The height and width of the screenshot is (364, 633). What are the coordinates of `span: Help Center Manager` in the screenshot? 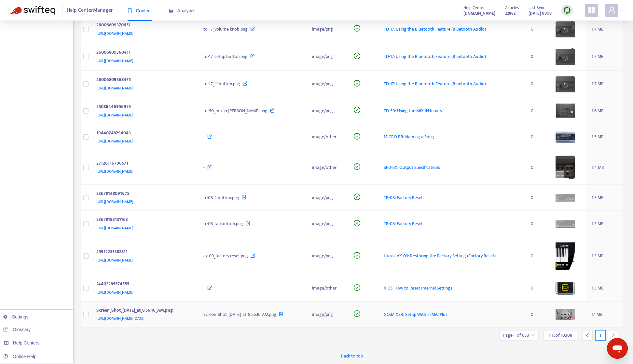 It's located at (90, 10).